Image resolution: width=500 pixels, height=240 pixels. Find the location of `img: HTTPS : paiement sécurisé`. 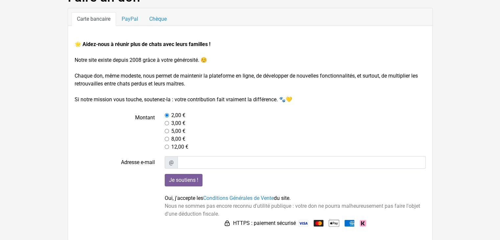

img: HTTPS : paiement sécurisé is located at coordinates (227, 223).